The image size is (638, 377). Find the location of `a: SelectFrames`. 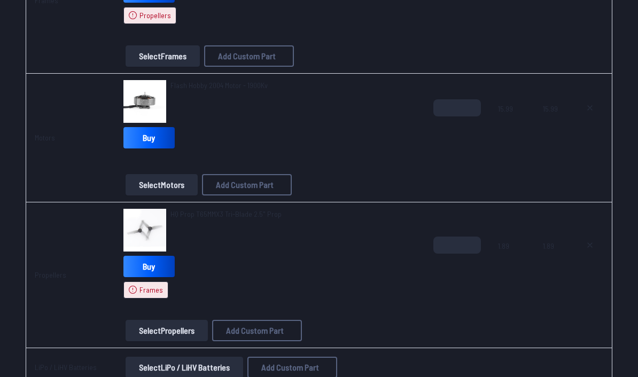

a: SelectFrames is located at coordinates (162, 56).